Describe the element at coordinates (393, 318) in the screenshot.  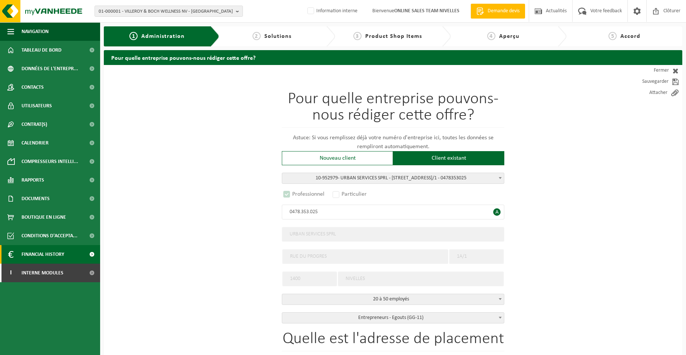
I see `span: Entrepreneurs - Egouts (GG-11)` at that location.